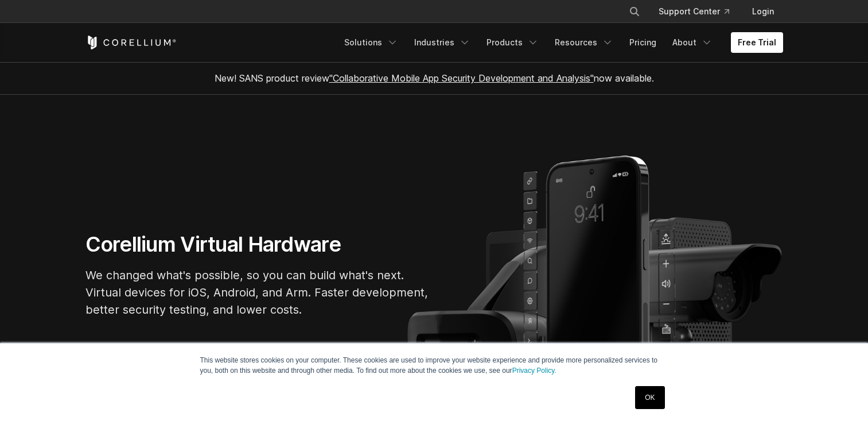  Describe the element at coordinates (363, 42) in the screenshot. I see `font: Solutions` at that location.